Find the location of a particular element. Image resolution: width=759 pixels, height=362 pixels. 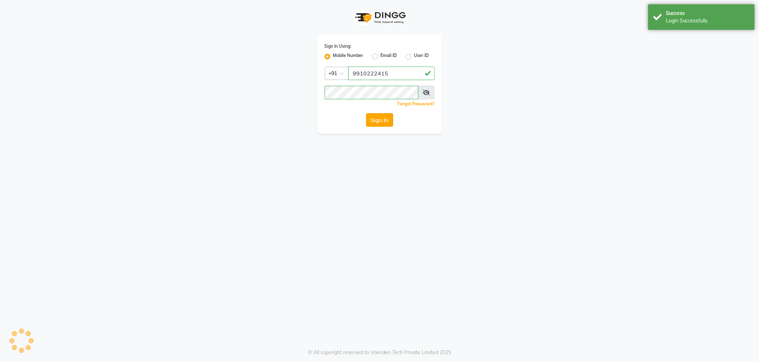

label: User ID is located at coordinates (422, 57).